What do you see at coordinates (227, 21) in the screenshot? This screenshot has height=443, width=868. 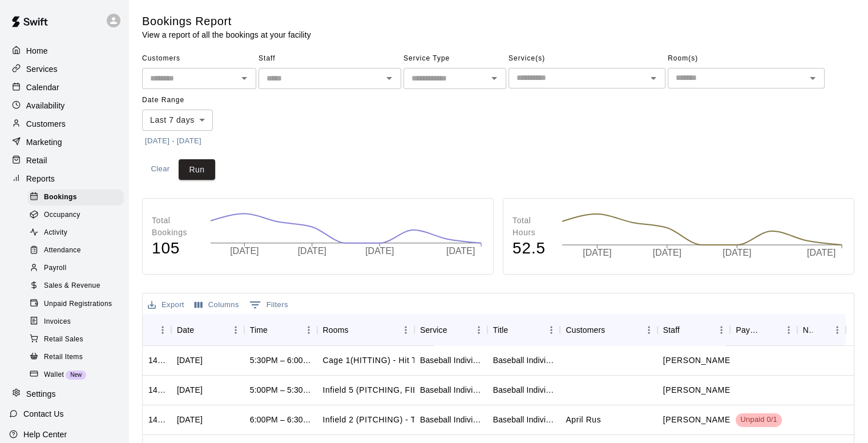 I see `h5: Bookings Report` at bounding box center [227, 21].